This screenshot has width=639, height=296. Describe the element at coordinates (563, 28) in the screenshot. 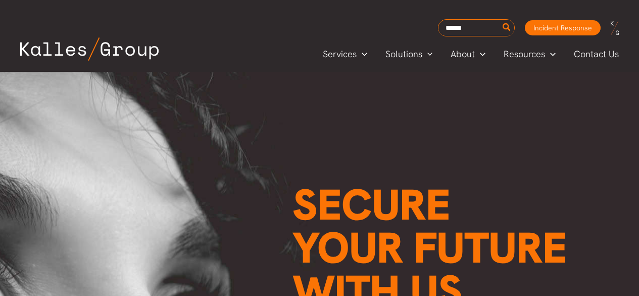

I see `a: Incident Response` at that location.